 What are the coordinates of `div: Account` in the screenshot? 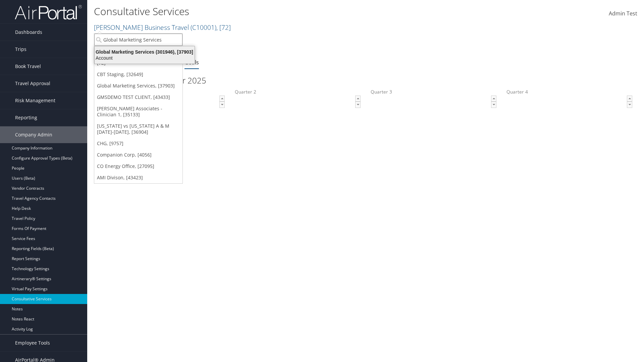 It's located at (145, 58).